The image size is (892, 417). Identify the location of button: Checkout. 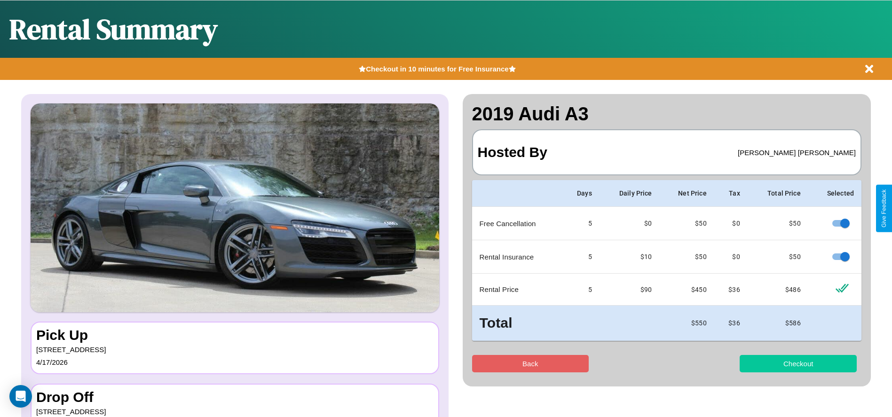
(798, 364).